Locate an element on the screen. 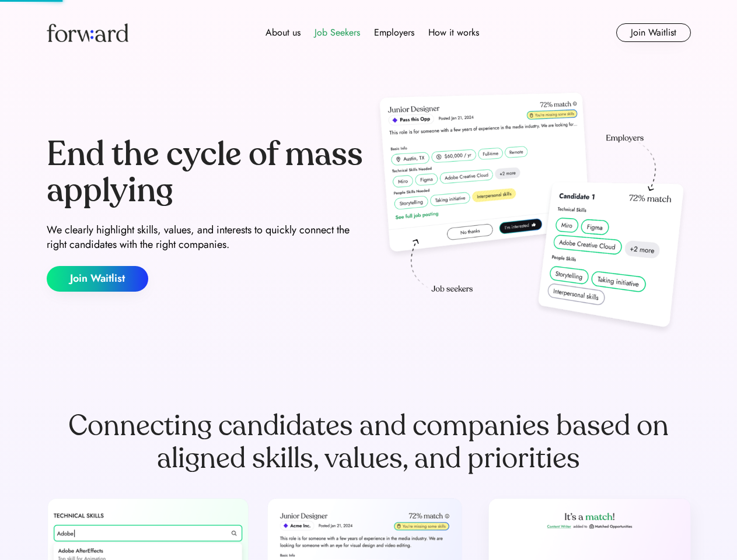 This screenshot has height=560, width=737. div: We clearly highlight skills, values, and interests to quickly connect the right candidates with t... is located at coordinates (205, 238).